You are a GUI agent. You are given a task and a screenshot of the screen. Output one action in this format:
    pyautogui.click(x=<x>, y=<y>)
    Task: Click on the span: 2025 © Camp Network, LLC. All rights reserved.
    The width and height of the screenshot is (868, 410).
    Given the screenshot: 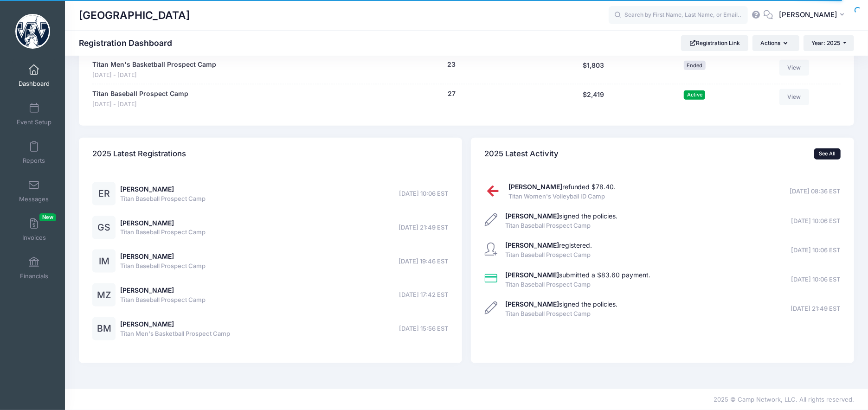 What is the action you would take?
    pyautogui.click(x=784, y=399)
    